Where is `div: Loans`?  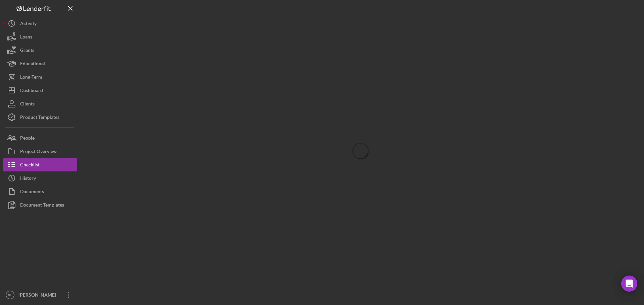
div: Loans is located at coordinates (26, 37).